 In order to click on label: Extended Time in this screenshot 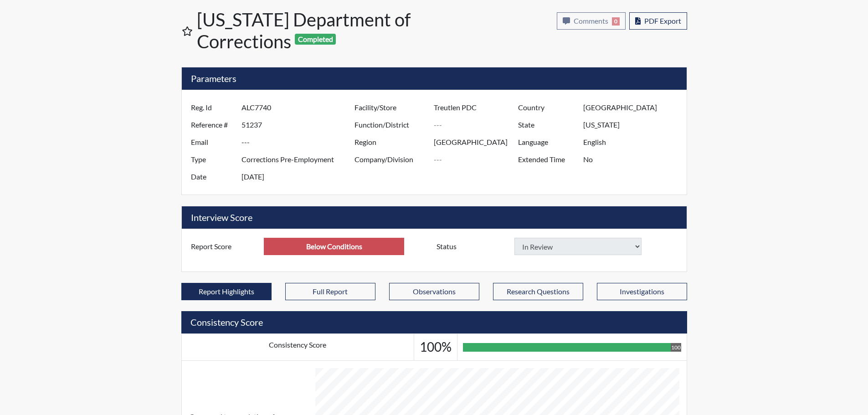, I will do `click(547, 159)`.